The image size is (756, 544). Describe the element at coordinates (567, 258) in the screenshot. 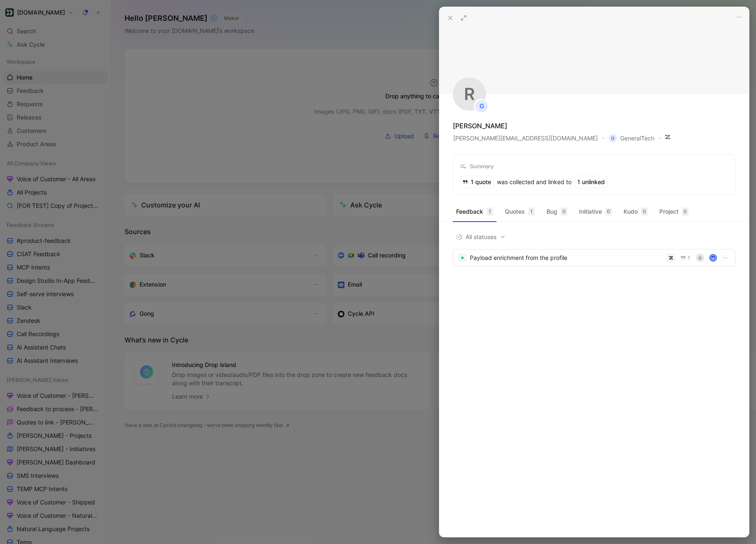

I see `div: Payload enrichment from the profile` at that location.